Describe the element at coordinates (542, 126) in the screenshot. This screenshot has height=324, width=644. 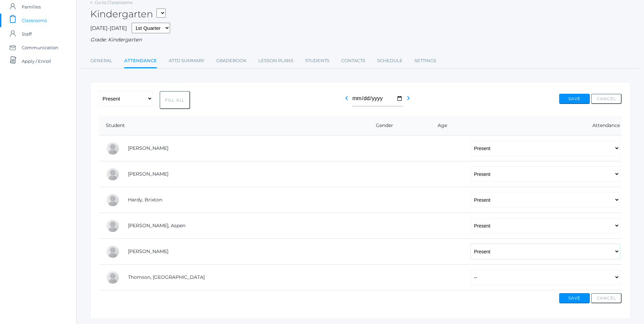
I see `th: Attendance` at that location.